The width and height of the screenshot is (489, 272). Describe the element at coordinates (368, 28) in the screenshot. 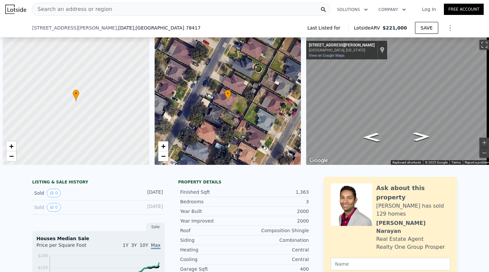

I see `span: Lotside ARV` at that location.